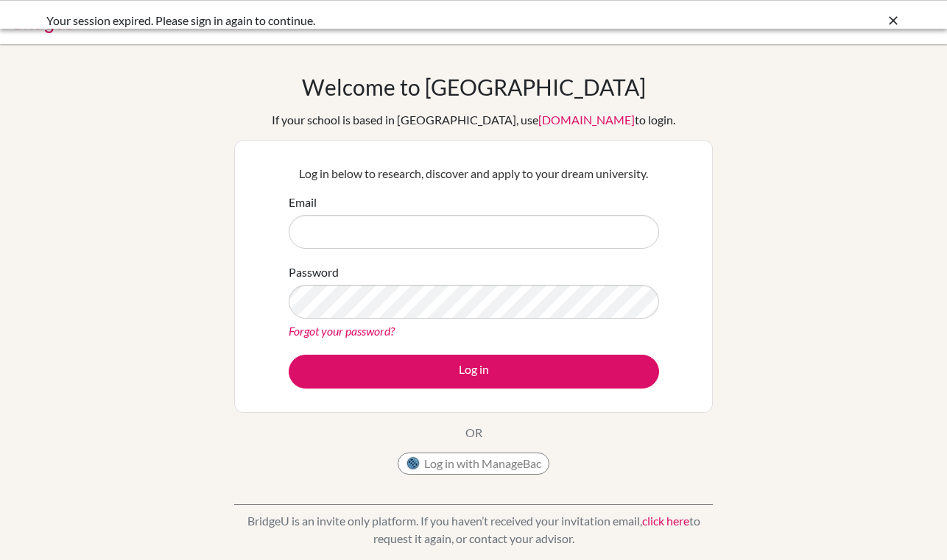 The image size is (947, 560). Describe the element at coordinates (474, 530) in the screenshot. I see `p: BridgeU is an invite only platform. If you haven’t received your invitation email, to request it ...` at that location.